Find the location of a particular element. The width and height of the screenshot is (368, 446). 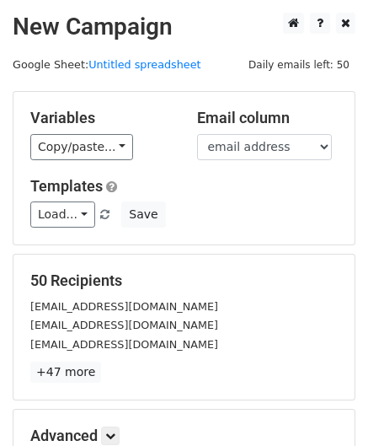

a: Templates is located at coordinates (67, 185).